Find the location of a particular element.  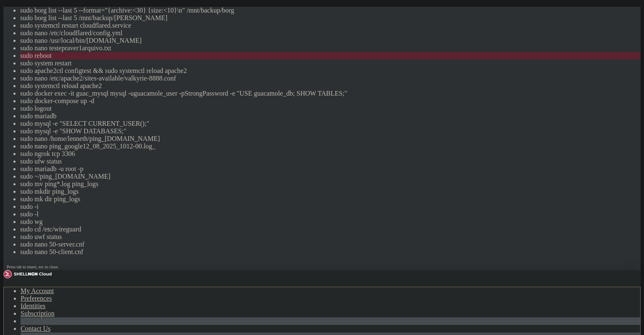

li: sudo nano testepraver1arquivo.txt is located at coordinates (330, 48).